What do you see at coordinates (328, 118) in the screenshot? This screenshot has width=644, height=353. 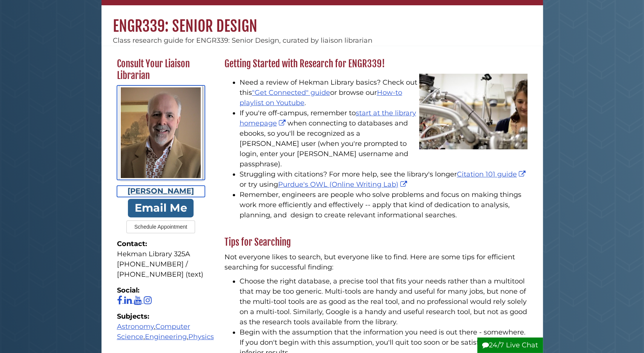 I see `a: start at the library homepage` at bounding box center [328, 118].